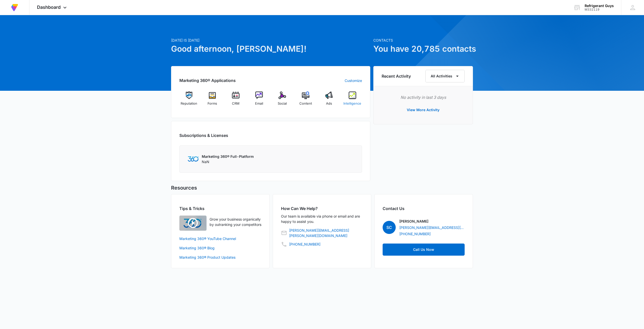  Describe the element at coordinates (389, 227) in the screenshot. I see `span: SC` at that location.